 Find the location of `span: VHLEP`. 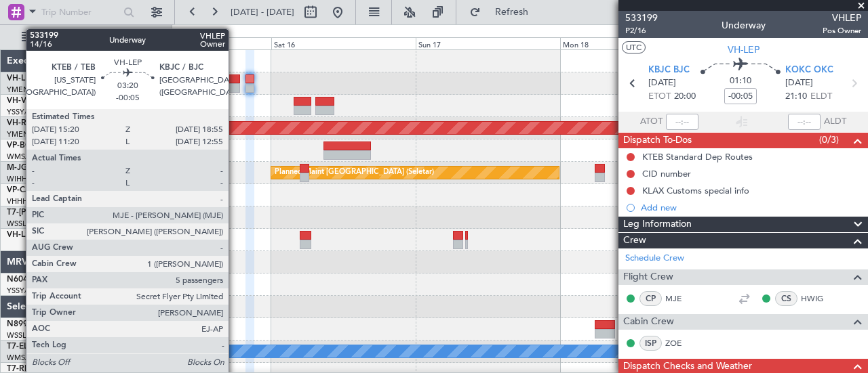

span: VHLEP is located at coordinates (842, 18).